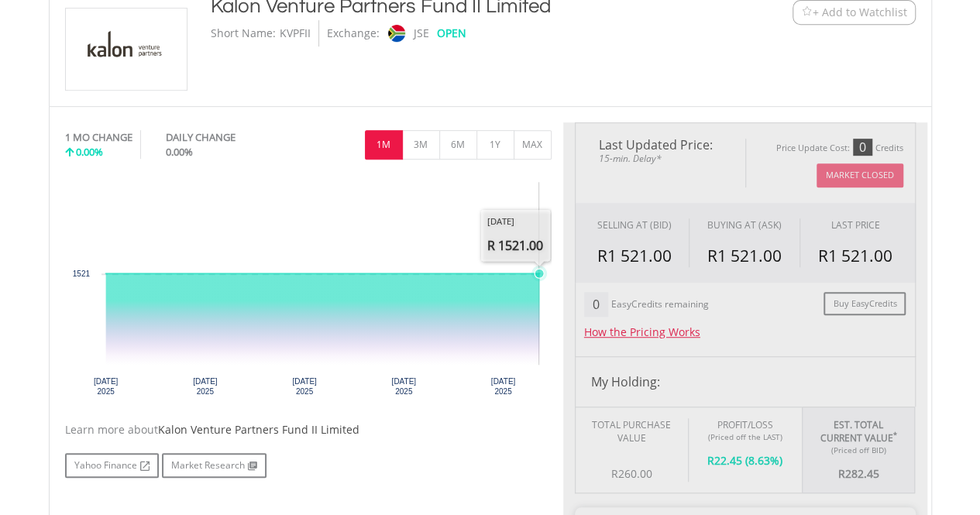 This screenshot has height=515, width=980. I want to click on a: Market Research, so click(214, 466).